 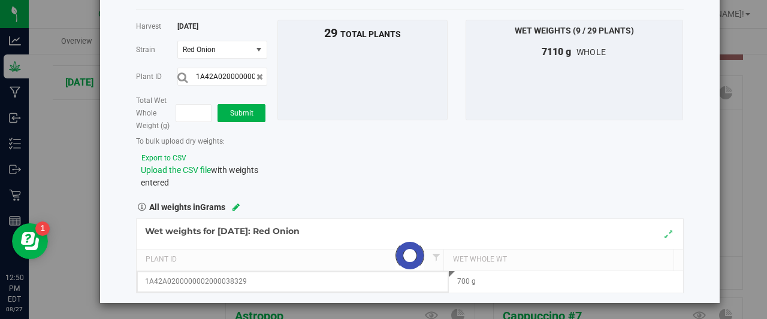 I want to click on button: Submit, so click(x=241, y=113).